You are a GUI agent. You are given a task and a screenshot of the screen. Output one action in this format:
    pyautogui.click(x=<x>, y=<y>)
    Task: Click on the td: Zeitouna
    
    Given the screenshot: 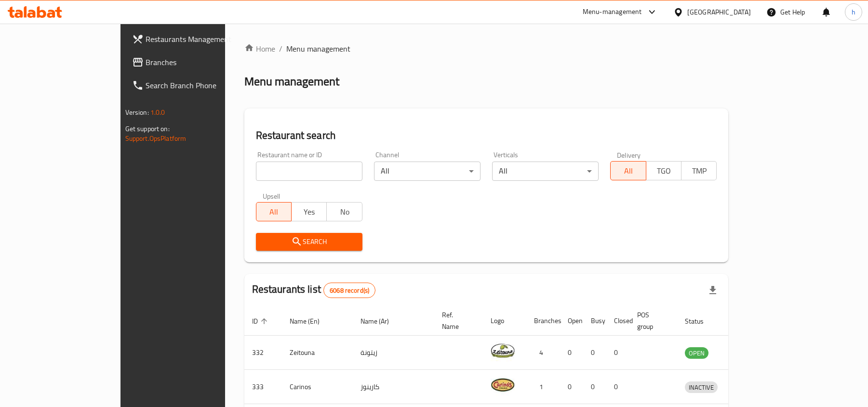 What is the action you would take?
    pyautogui.click(x=317, y=352)
    